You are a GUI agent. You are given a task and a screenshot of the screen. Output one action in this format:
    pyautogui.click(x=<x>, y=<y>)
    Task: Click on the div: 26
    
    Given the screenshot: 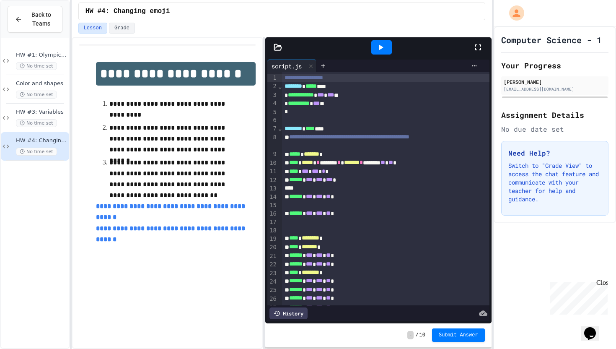 What is the action you would take?
    pyautogui.click(x=272, y=299)
    